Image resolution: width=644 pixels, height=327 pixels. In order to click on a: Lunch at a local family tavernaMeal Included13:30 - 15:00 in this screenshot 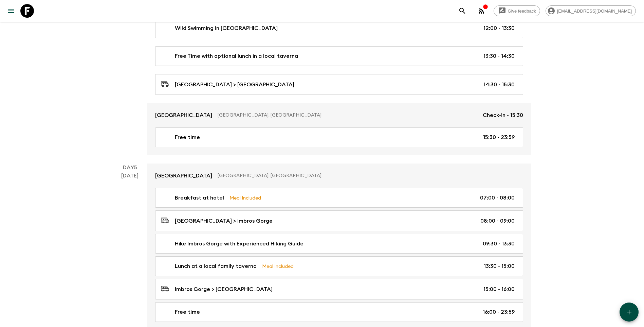, I will do `click(340, 266)`.